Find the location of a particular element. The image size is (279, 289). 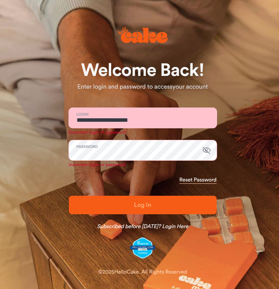

img: legit-script-certified.png is located at coordinates (142, 248).